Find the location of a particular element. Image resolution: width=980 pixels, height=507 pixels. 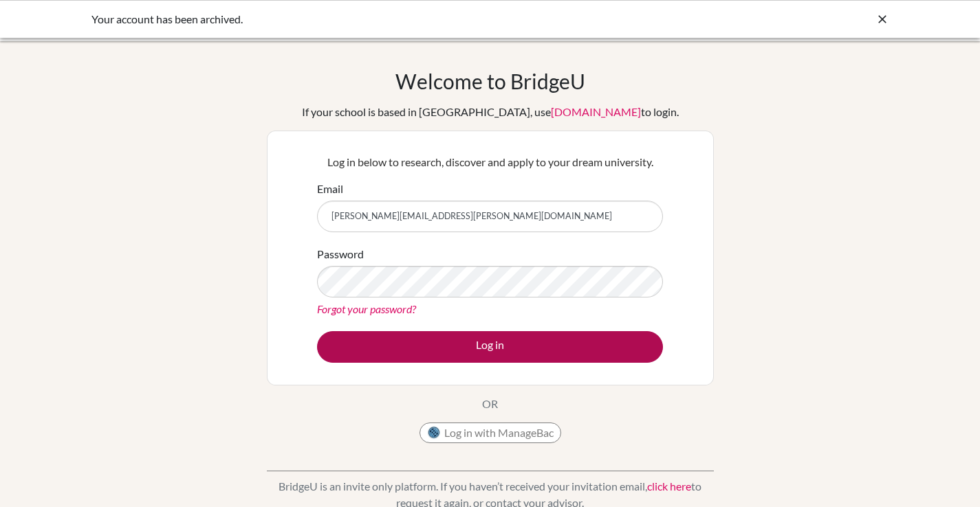

h1: Welcome to BridgeU is located at coordinates (490, 81).